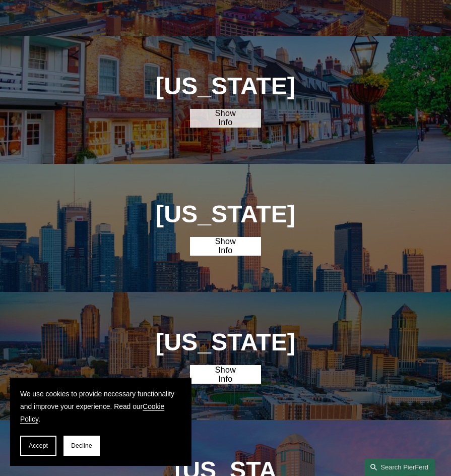  Describe the element at coordinates (101, 406) in the screenshot. I see `p: We use cookies to provide necessary functionality and improve your experience. Read our .` at that location.